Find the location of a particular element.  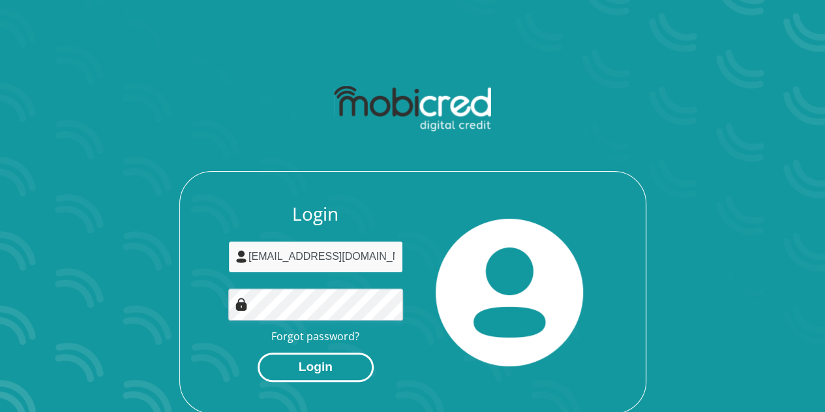

img: Image is located at coordinates (241, 304).